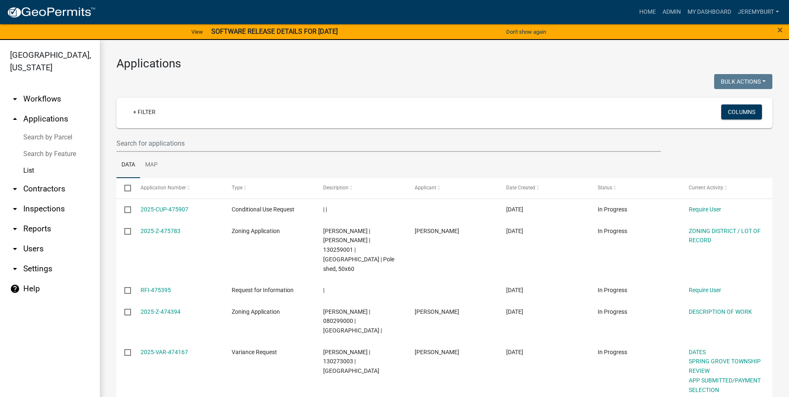 The height and width of the screenshot is (397, 789). I want to click on button: Columns, so click(741, 112).